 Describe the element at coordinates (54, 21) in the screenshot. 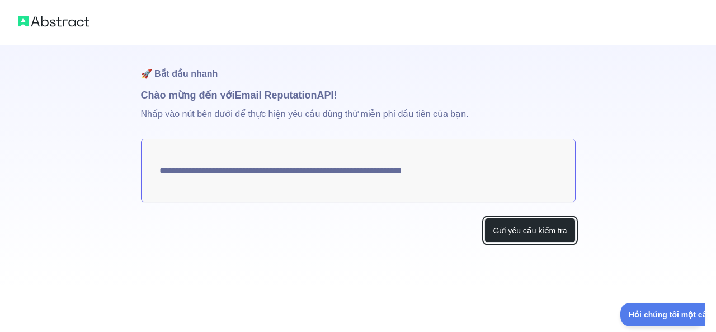

I see `img: Logo trừu tượng` at that location.